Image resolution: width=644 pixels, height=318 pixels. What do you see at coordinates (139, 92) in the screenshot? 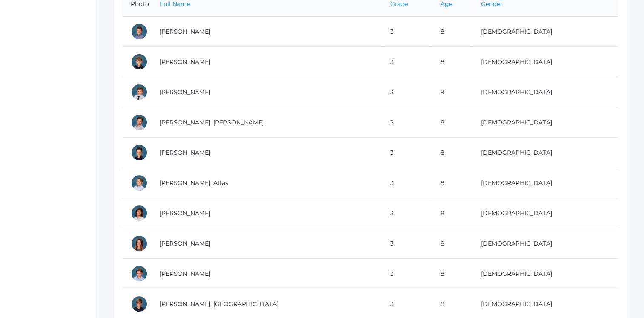
I see `div: Wiley Culver` at bounding box center [139, 92].